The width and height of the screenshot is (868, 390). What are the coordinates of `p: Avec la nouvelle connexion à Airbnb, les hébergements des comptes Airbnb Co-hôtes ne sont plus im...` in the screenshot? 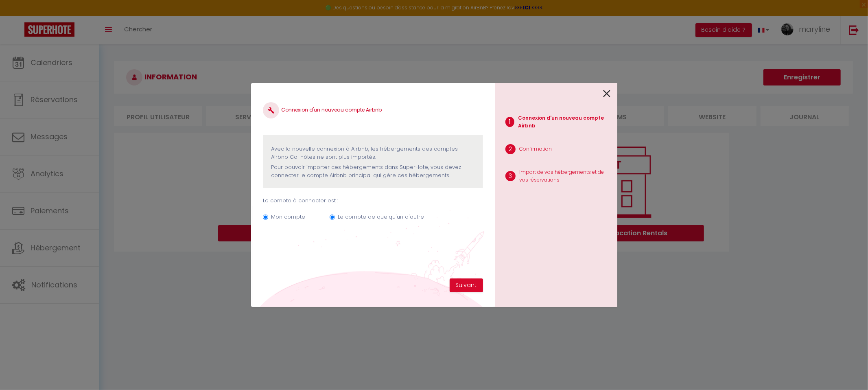 It's located at (372, 153).